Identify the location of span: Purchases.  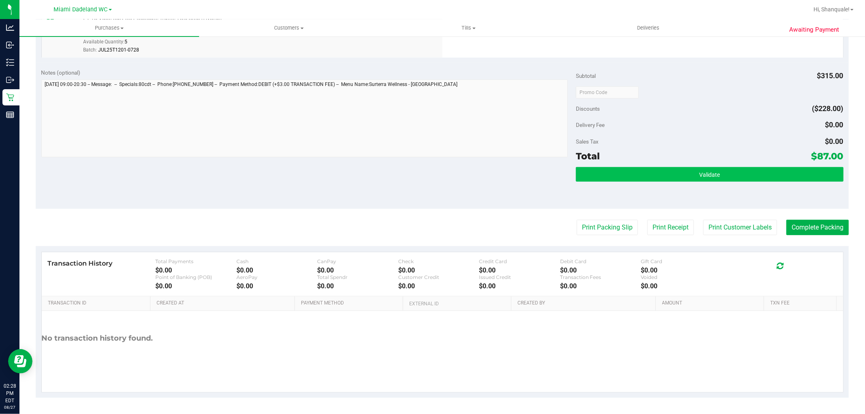
(109, 28).